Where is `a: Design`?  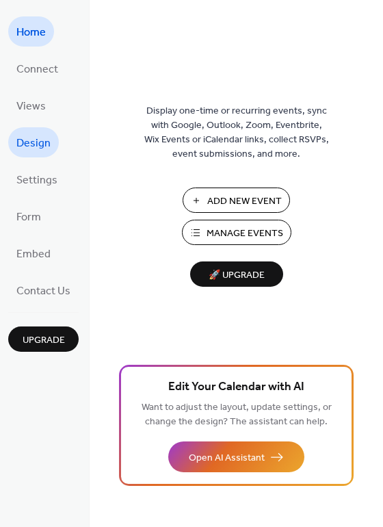
a: Design is located at coordinates (34, 142).